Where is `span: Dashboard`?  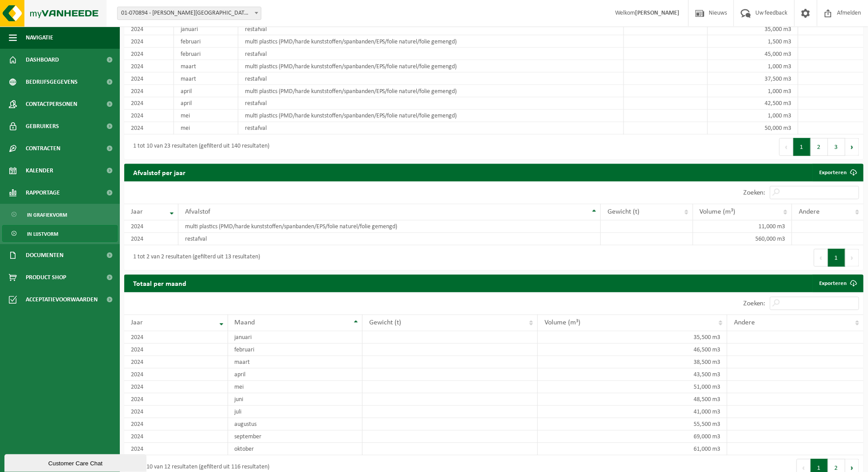
span: Dashboard is located at coordinates (42, 60).